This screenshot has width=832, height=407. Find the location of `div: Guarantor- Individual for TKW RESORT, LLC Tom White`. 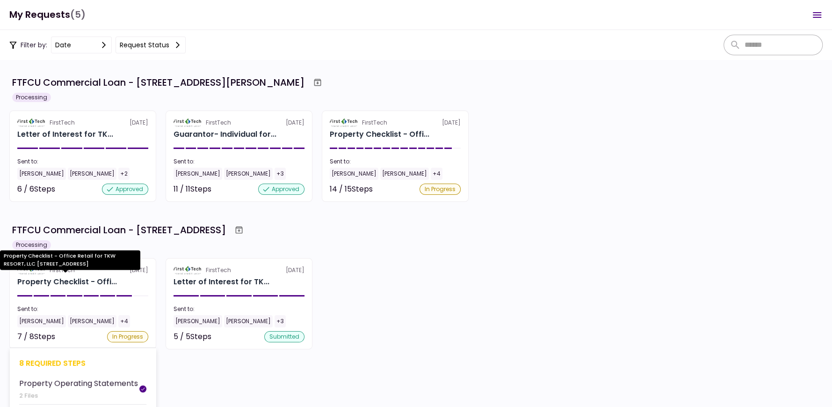

div: Guarantor- Individual for TKW RESORT, LLC Tom White is located at coordinates (225, 134).